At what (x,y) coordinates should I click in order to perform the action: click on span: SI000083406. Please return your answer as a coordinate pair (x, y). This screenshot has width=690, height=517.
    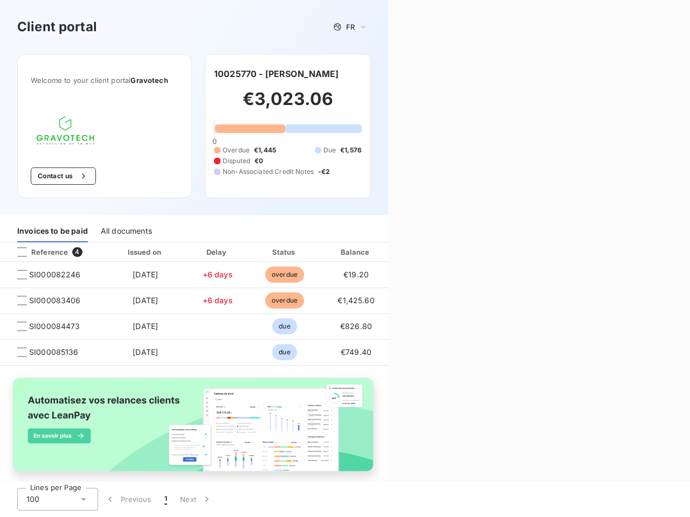
    Looking at the image, I should click on (55, 301).